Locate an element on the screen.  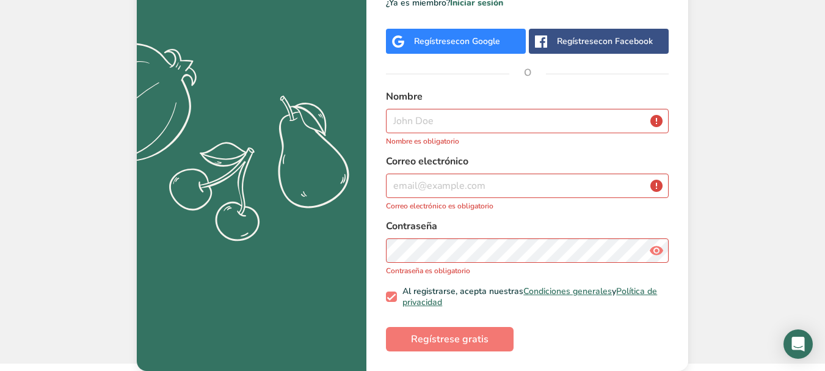
a: Condiciones generales is located at coordinates (567, 291).